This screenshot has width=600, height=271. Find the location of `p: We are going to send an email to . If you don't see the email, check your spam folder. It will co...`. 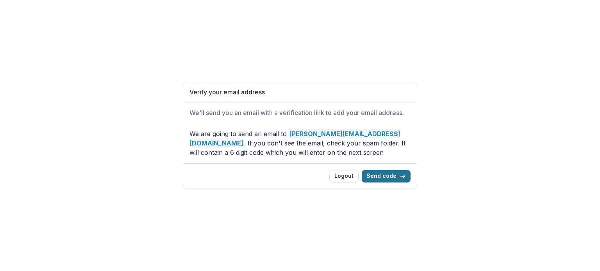

p: We are going to send an email to . If you don't see the email, check your spam folder. It will co... is located at coordinates (300, 143).